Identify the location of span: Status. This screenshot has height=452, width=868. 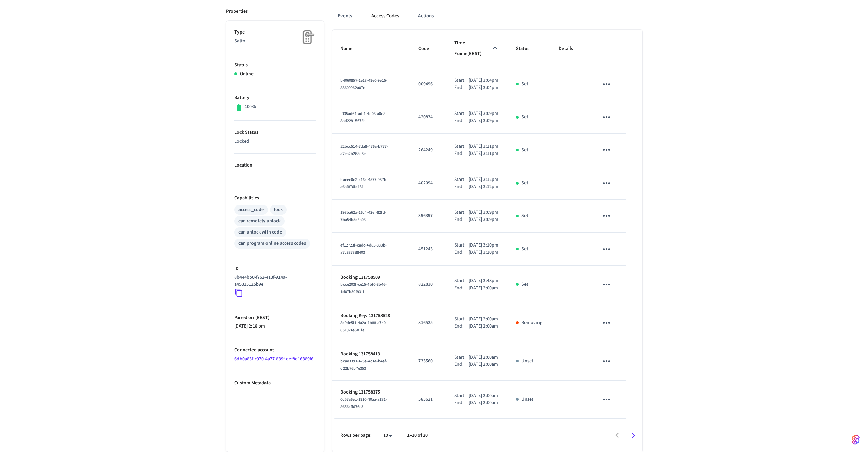
(527, 49).